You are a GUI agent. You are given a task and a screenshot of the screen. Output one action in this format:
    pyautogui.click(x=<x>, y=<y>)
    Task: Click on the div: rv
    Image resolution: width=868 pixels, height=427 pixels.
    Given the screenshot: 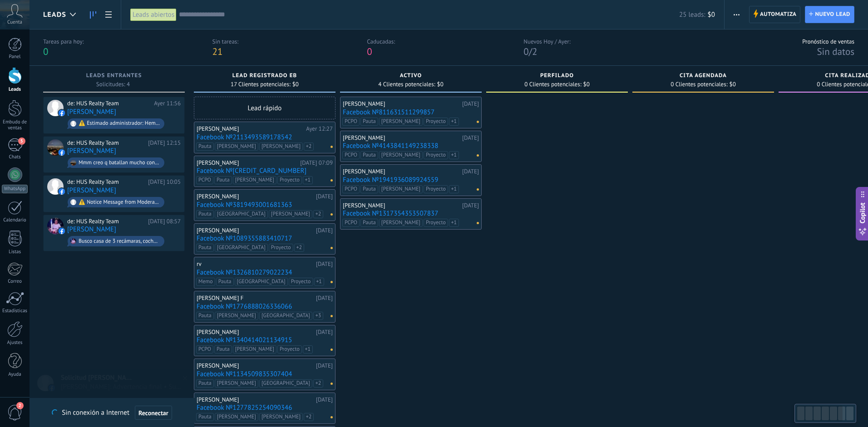 What is the action you would take?
    pyautogui.click(x=255, y=264)
    